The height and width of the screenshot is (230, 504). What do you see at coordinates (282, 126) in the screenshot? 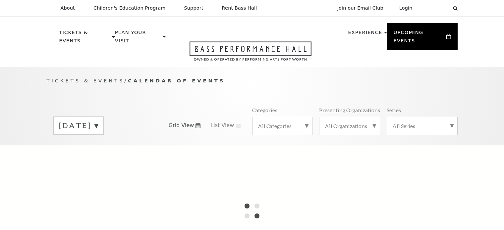
I see `label: All Categories` at bounding box center [282, 126].